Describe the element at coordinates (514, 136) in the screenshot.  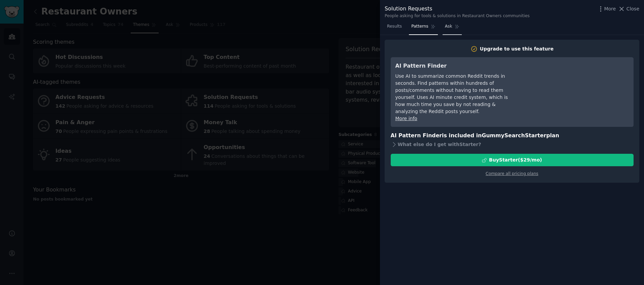
I see `span: GummySearch Starter` at that location.